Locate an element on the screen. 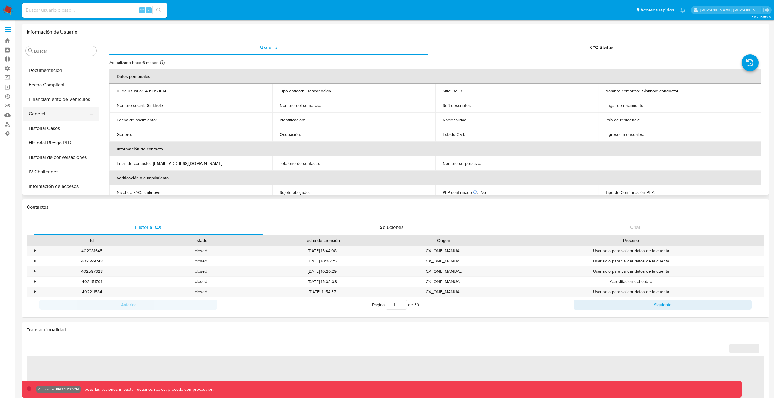  p: Sinkhole is located at coordinates (155, 106).